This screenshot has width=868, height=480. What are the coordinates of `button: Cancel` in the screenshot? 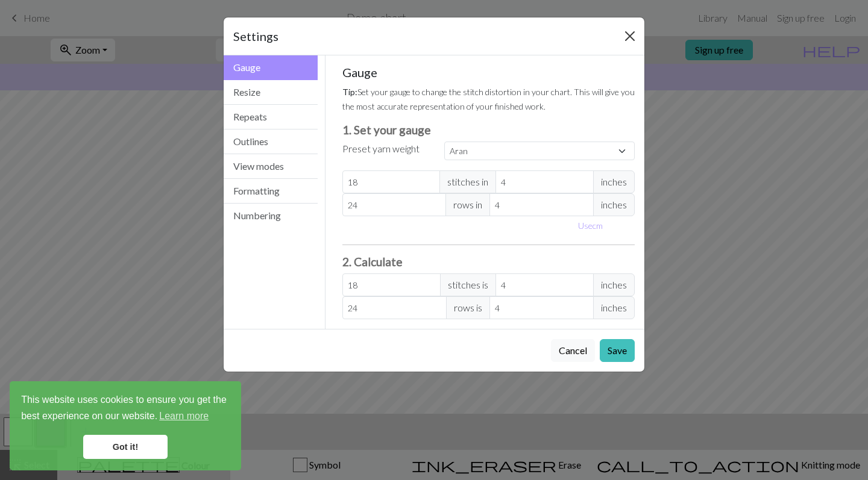 It's located at (572, 350).